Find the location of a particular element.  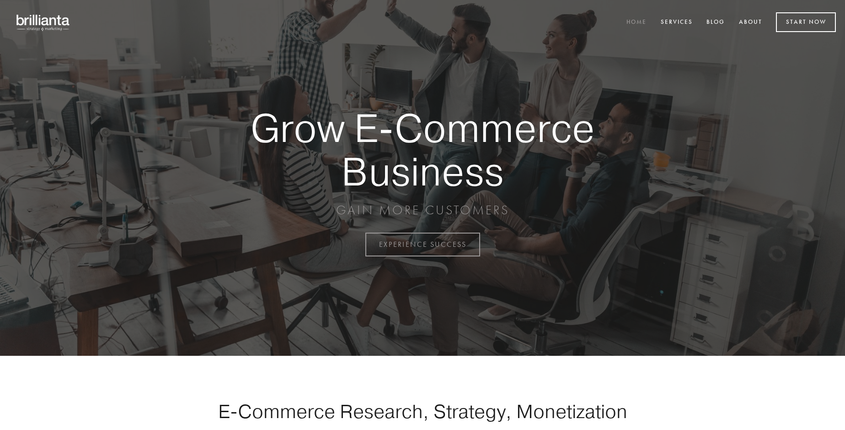

a: Services is located at coordinates (677, 22).